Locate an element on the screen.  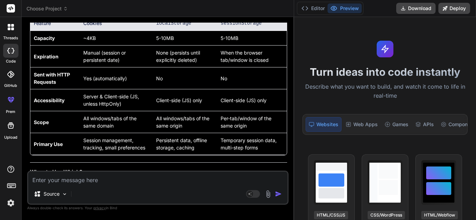
img: attachment is located at coordinates (268, 194).